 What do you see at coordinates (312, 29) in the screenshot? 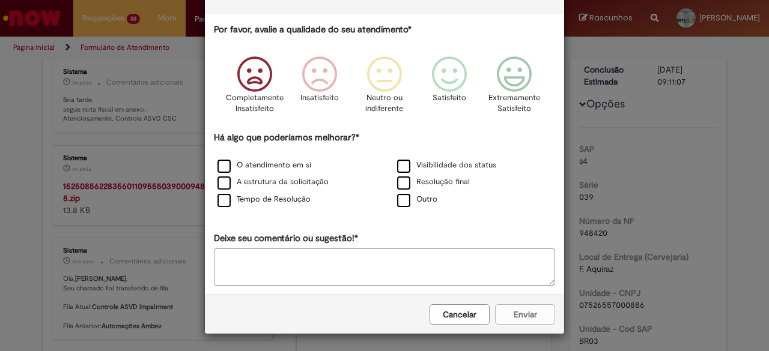
I see `label: Por favor, avalie a qualidade do seu atendimento*` at bounding box center [312, 29].